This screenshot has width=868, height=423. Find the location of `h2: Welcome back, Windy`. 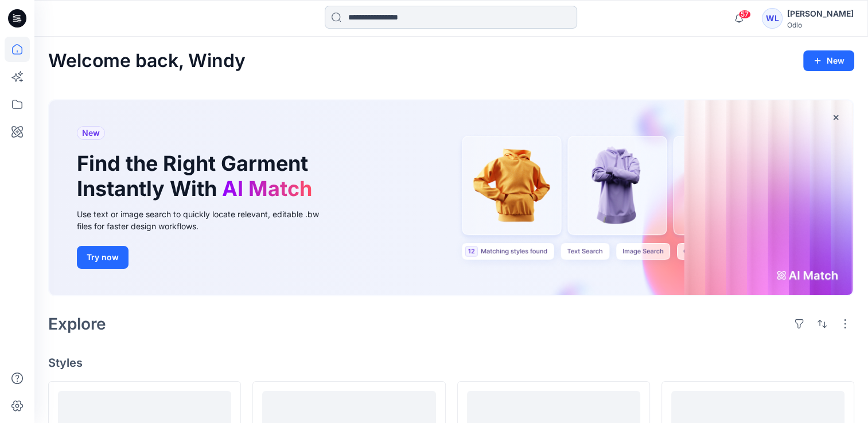

h2: Welcome back, Windy is located at coordinates (147, 61).